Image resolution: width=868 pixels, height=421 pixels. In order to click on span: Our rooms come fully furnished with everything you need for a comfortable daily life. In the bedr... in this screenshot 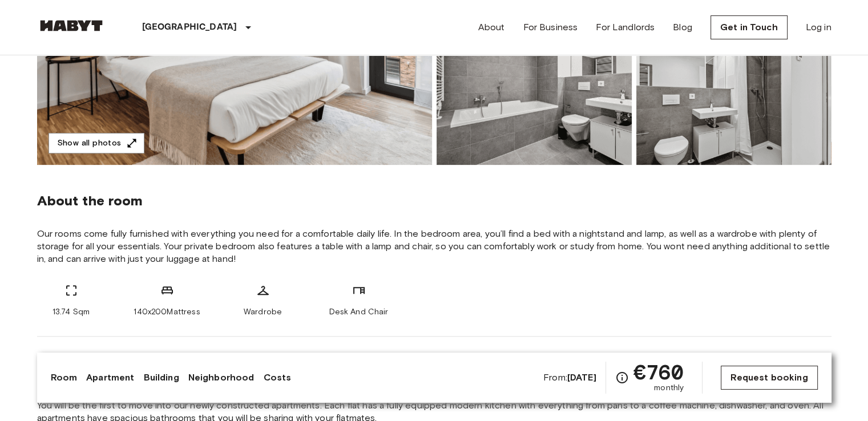, I will do `click(434, 247)`.